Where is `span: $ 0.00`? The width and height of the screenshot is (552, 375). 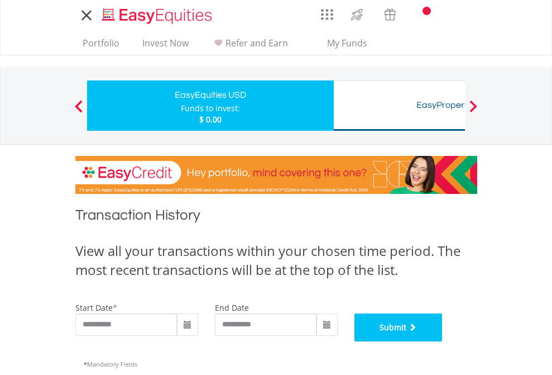
span: $ 0.00 is located at coordinates (211, 119).